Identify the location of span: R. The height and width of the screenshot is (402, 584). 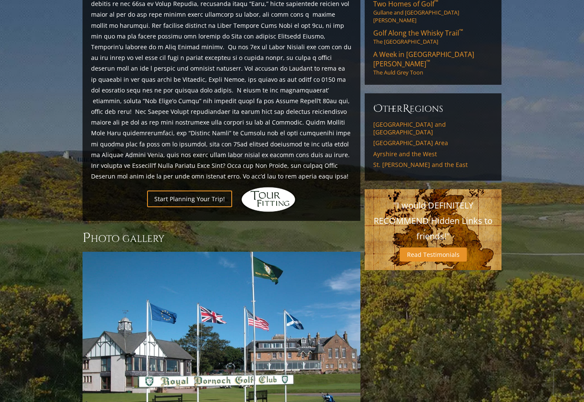
(406, 109).